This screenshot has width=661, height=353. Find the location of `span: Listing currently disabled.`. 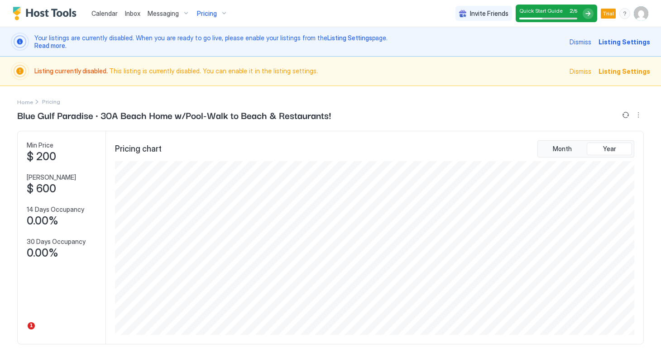

span: Listing currently disabled. is located at coordinates (72, 71).